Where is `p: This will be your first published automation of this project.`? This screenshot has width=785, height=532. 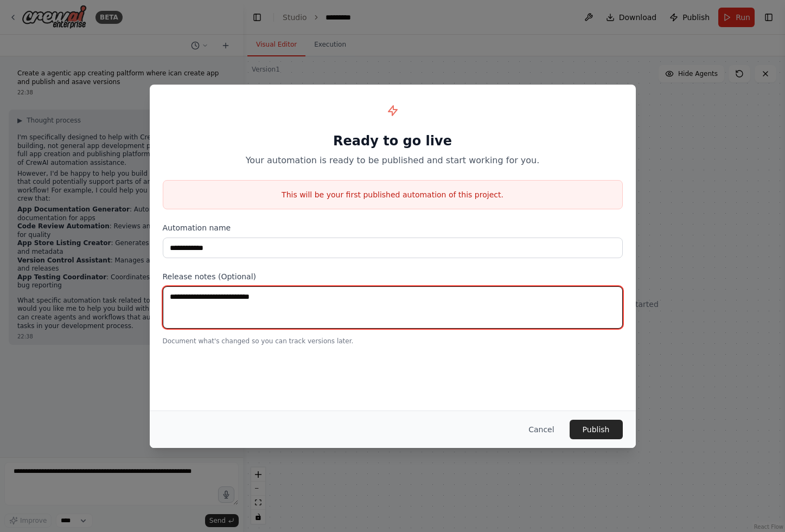
p: This will be your first published automation of this project. is located at coordinates (392, 194).